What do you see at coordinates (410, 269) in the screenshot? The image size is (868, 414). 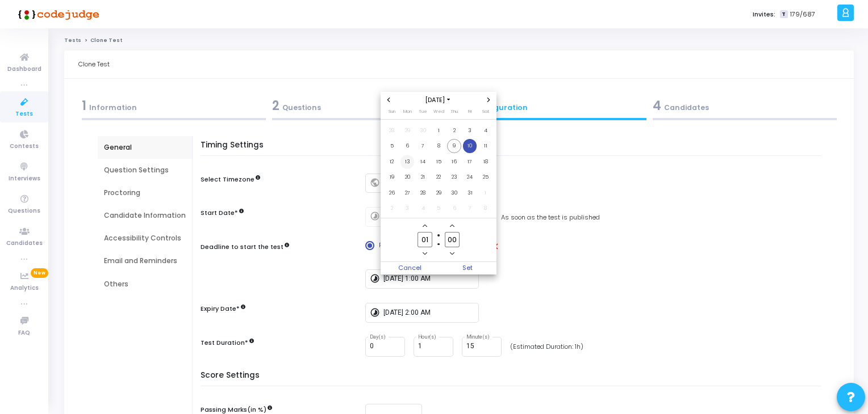 I see `button: Cancel` at bounding box center [410, 269].